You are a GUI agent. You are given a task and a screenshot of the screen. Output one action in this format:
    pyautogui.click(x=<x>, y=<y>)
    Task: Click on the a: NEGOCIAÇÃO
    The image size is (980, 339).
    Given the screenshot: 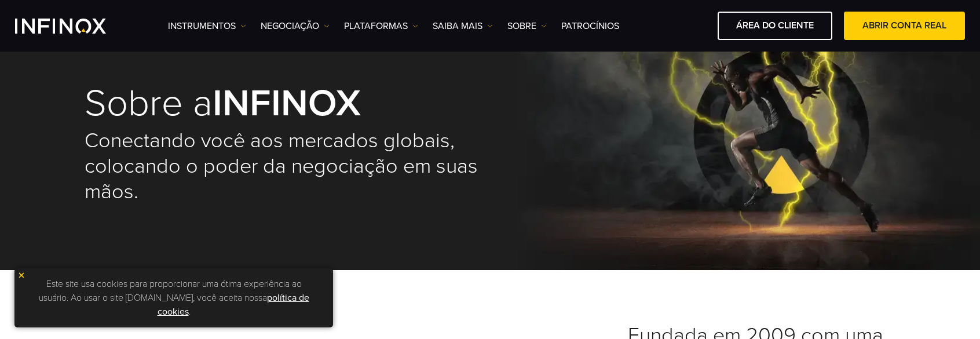 What is the action you would take?
    pyautogui.click(x=295, y=26)
    